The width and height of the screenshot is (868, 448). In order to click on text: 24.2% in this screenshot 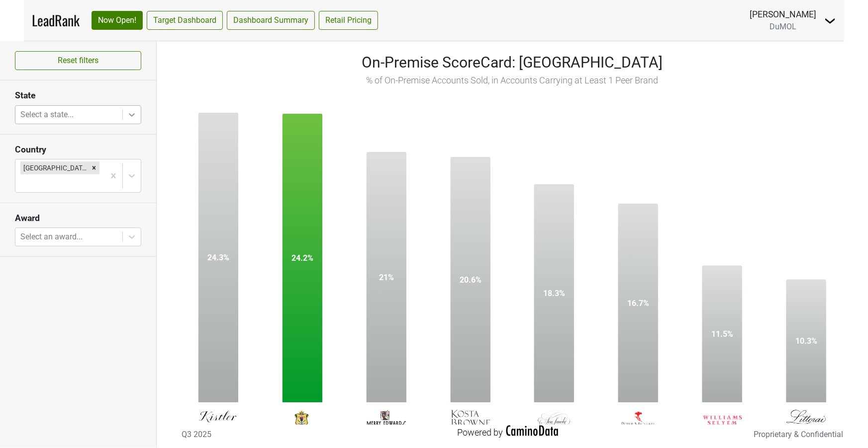, I will do `click(302, 258)`.